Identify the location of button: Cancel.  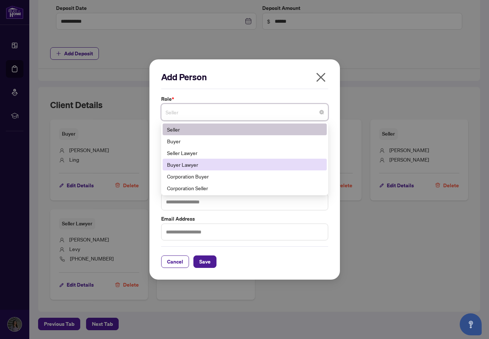
(175, 261).